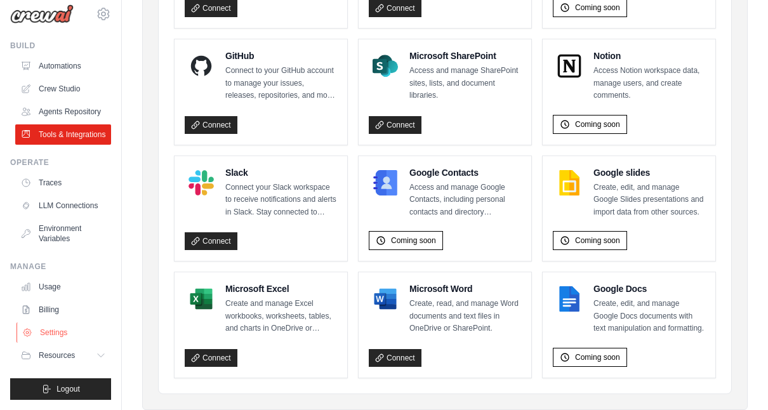 The height and width of the screenshot is (410, 768). What do you see at coordinates (56, 355) in the screenshot?
I see `span: Resources` at bounding box center [56, 355].